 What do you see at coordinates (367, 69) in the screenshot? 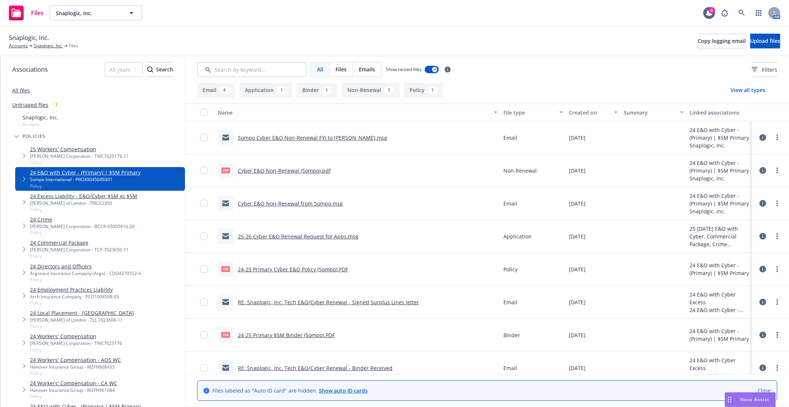
I see `span: Emails` at bounding box center [367, 69].